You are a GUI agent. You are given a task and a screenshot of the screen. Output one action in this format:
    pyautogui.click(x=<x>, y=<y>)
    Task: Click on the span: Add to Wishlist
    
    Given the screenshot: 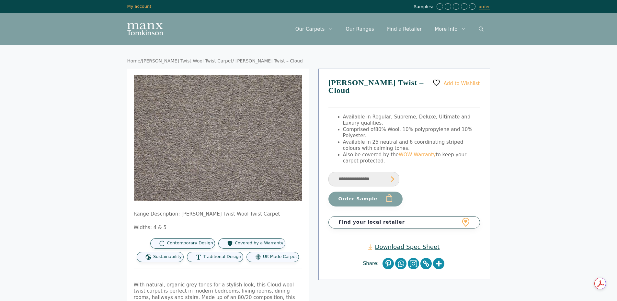 What is the action you would take?
    pyautogui.click(x=462, y=83)
    